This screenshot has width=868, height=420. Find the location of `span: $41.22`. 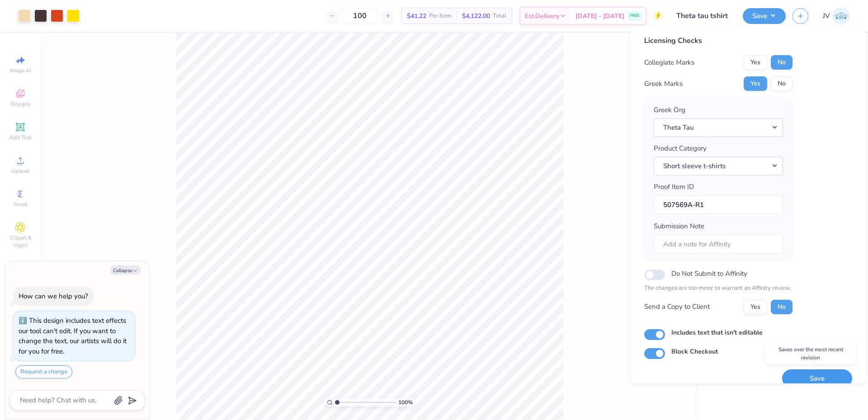

span: $41.22 is located at coordinates (417, 16).